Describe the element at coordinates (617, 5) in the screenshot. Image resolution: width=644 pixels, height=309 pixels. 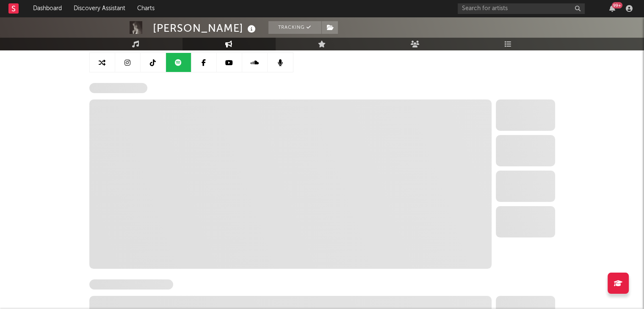
I see `div: 99 +` at that location.